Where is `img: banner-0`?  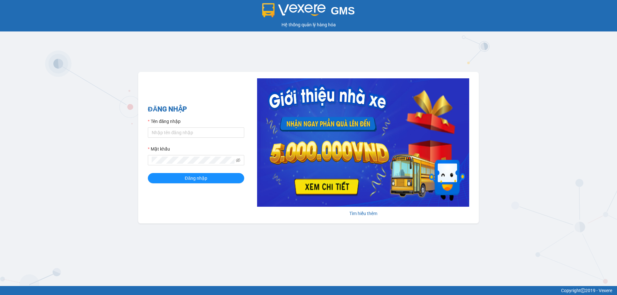
img: banner-0 is located at coordinates (363, 143).